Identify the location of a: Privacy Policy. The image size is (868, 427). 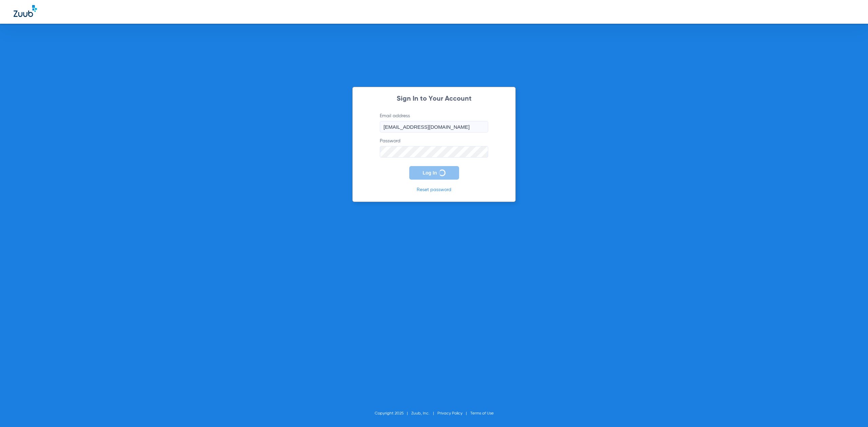
(450, 414).